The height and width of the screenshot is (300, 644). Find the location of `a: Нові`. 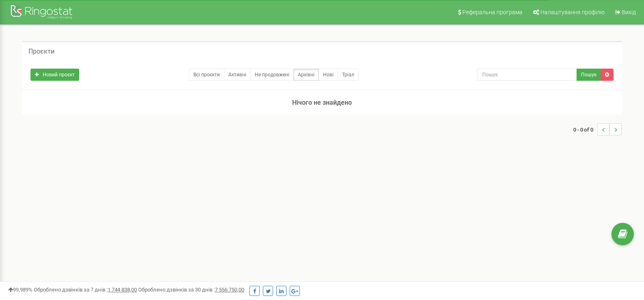

a: Нові is located at coordinates (329, 75).